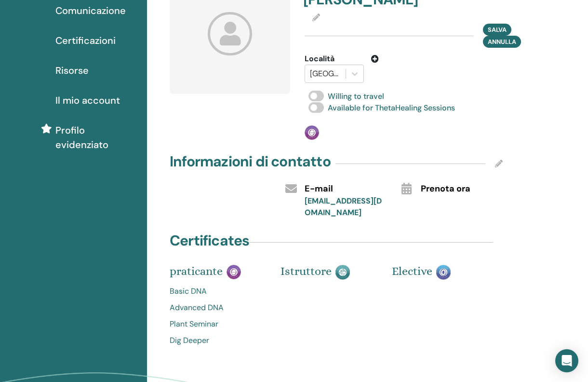  Describe the element at coordinates (196, 271) in the screenshot. I see `span: praticante` at that location.